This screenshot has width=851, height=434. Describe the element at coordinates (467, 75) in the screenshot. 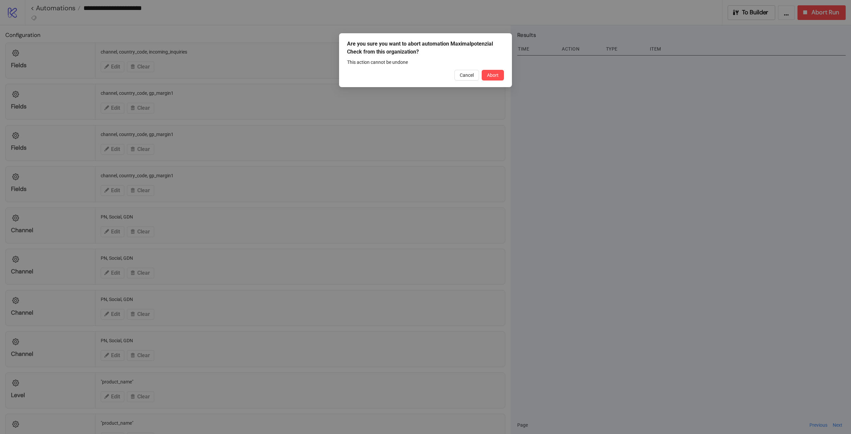

I see `button: Cancel` at that location.